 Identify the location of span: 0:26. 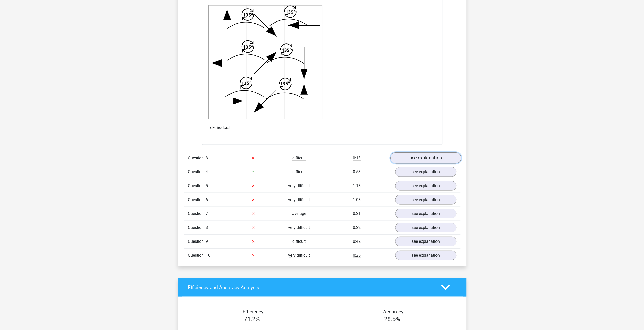
(357, 256).